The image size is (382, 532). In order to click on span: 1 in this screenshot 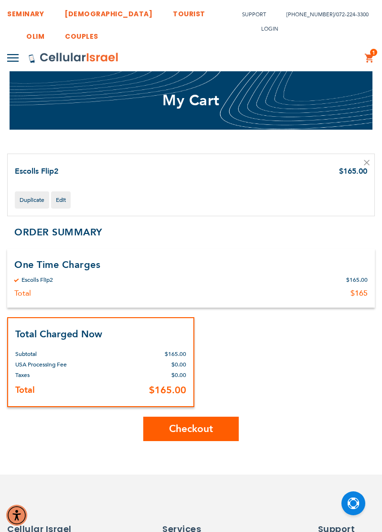, I will do `click(374, 53)`.